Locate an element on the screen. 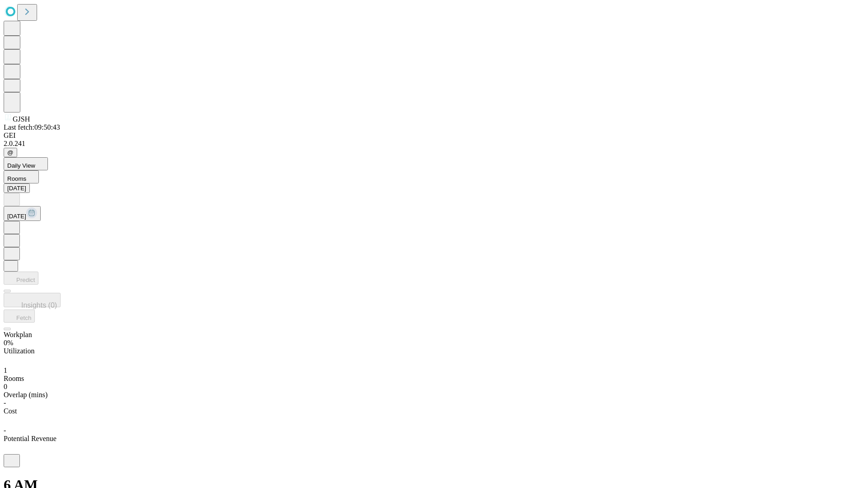  span: Potential Revenue is located at coordinates (30, 438).